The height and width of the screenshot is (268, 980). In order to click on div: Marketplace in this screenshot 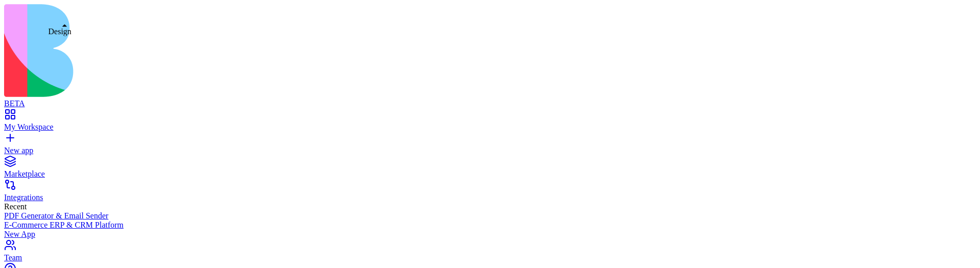, I will do `click(490, 174)`.